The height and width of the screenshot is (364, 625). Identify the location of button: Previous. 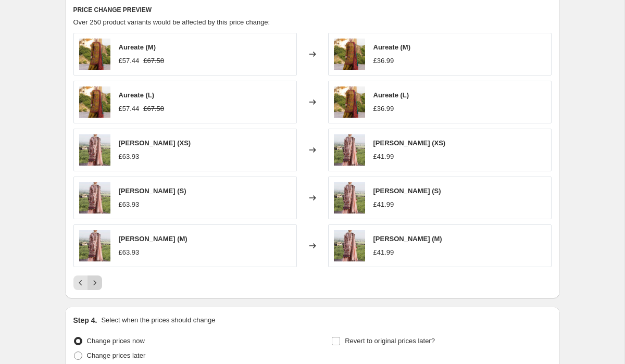
(81, 283).